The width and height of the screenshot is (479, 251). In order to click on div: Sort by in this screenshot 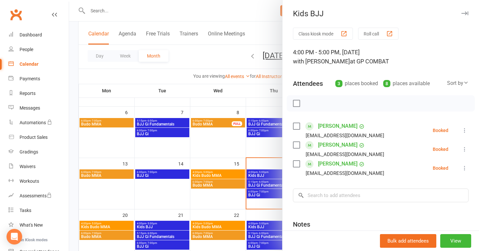, I will do `click(458, 83)`.